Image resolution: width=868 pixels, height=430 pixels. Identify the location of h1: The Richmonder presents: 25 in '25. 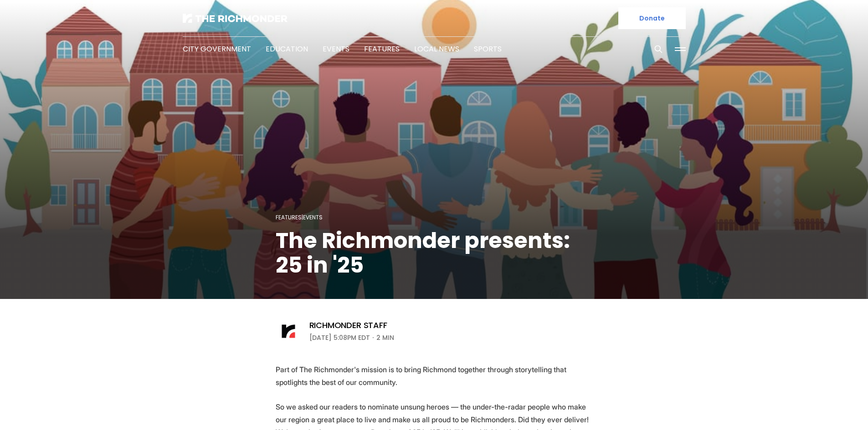
(434, 253).